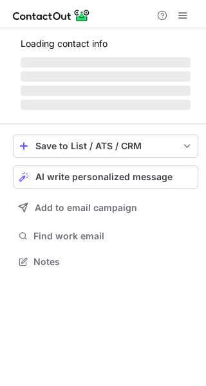  What do you see at coordinates (113, 262) in the screenshot?
I see `span: Notes` at bounding box center [113, 262].